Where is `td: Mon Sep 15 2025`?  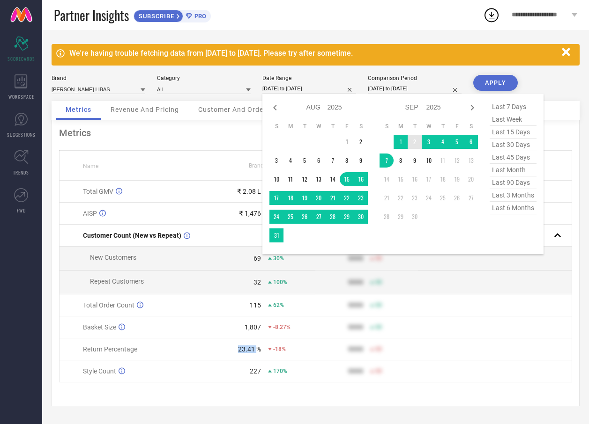
td: Mon Sep 15 2025 is located at coordinates (400, 179).